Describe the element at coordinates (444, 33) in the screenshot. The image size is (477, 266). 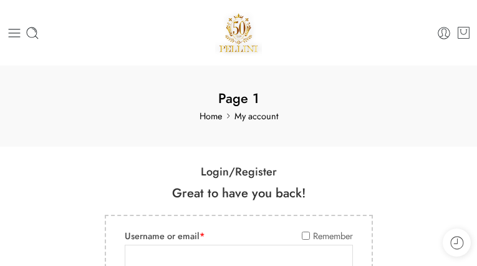
I see `a: Login / Register` at that location.